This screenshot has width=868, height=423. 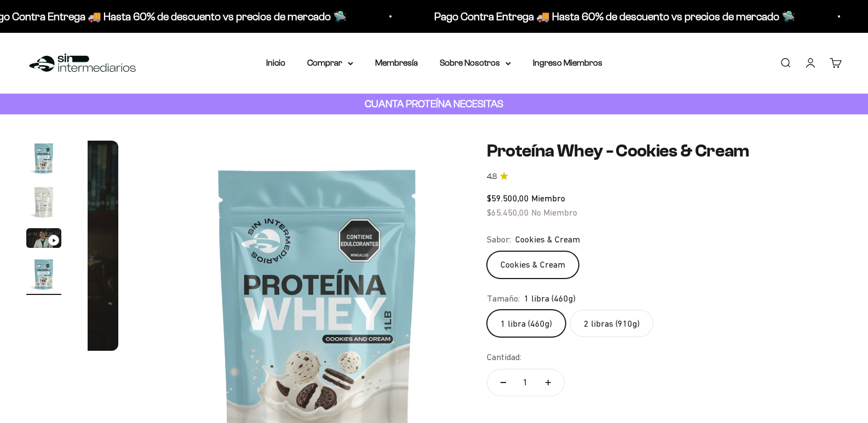 What do you see at coordinates (508, 198) in the screenshot?
I see `span: $59.500,00` at bounding box center [508, 198].